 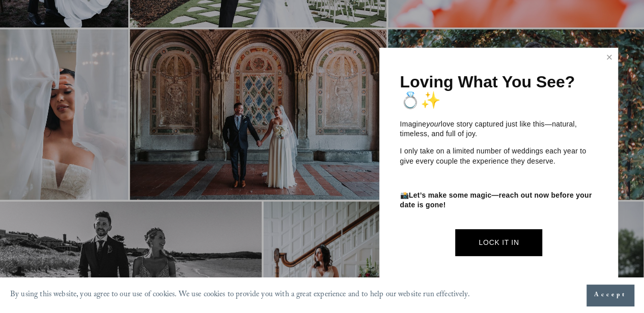 I want to click on p: By using this website, you agree to our use of cookies. We use cookies to provide you with a grea..., so click(x=240, y=295).